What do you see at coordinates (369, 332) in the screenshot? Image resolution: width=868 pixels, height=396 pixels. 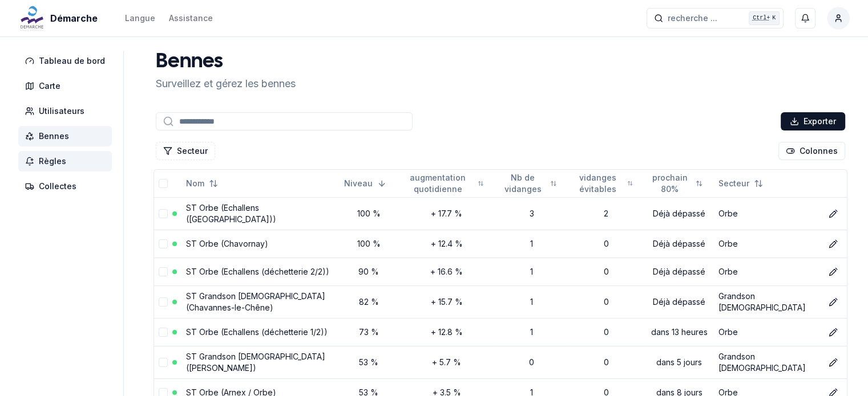 I see `div: 73 %` at bounding box center [369, 332].